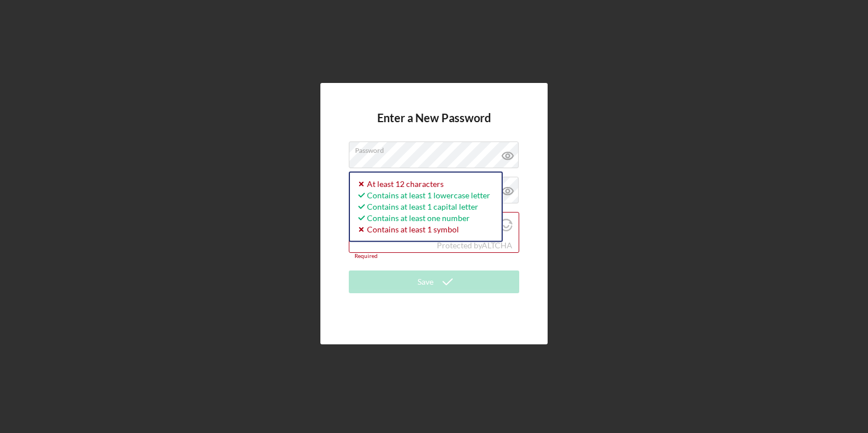 This screenshot has width=868, height=433. I want to click on div: Required, so click(434, 256).